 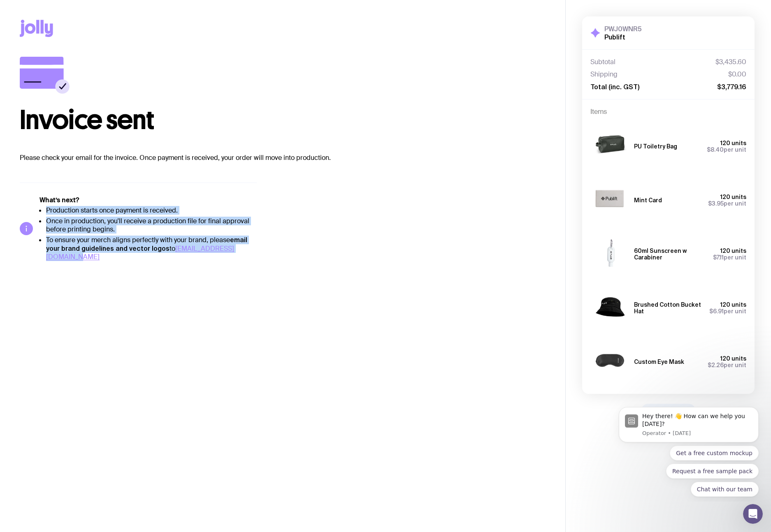 I want to click on span: $3.95, so click(x=716, y=203).